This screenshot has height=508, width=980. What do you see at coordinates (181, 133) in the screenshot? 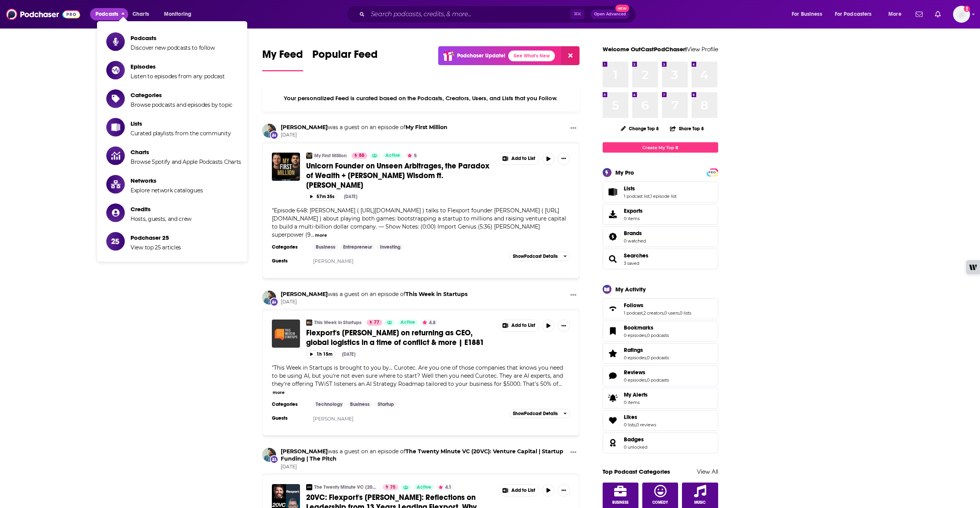
I see `span: Curated playlists from the community` at bounding box center [181, 133].